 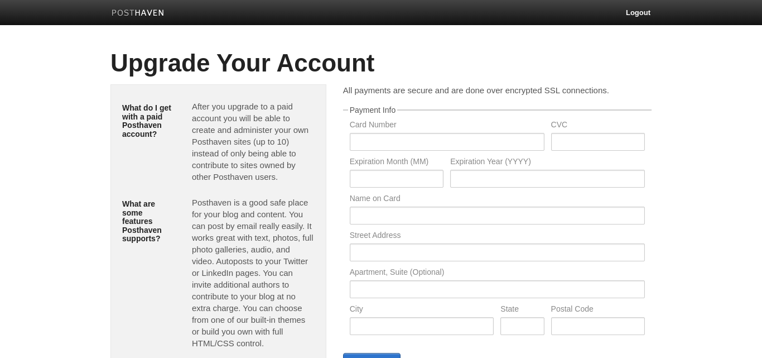 What do you see at coordinates (148, 221) in the screenshot?
I see `h5: What are some features Posthaven supports?` at bounding box center [148, 221].